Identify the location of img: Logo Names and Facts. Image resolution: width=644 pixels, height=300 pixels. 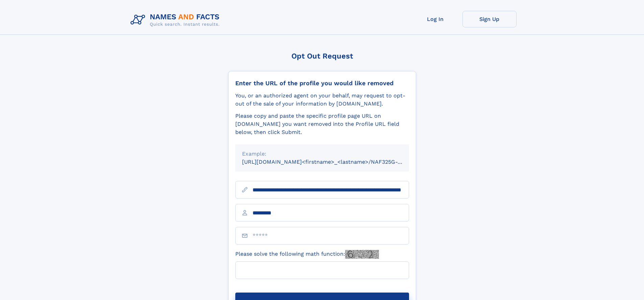
(176, 20).